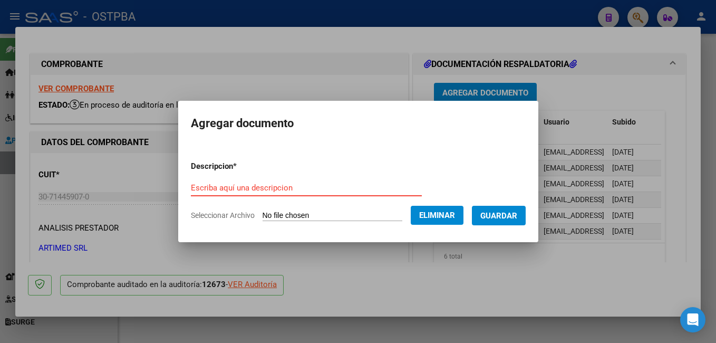 The image size is (716, 343). I want to click on span: Seleccionar Archivo, so click(222, 215).